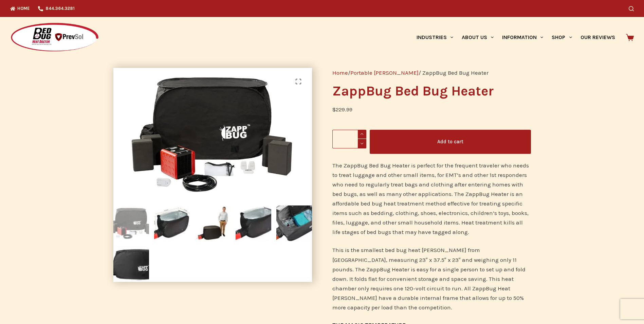  I want to click on h1: ZappBug Bed Bug Heater, so click(432, 91).